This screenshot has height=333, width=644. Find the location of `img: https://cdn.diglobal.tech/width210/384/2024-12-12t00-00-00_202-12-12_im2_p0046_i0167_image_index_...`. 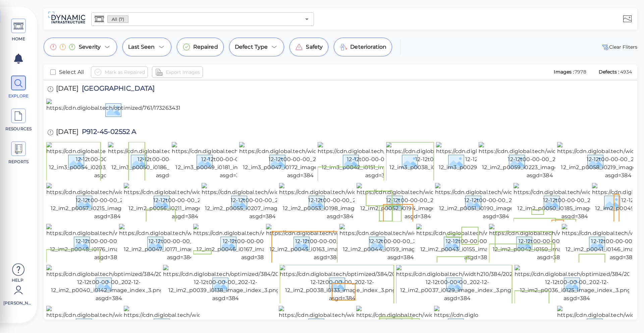

img: https://cdn.diglobal.tech/width210/384/2024-12-12t00-00-00_202-12-12_im2_p0046_i0167_image_index_... is located at coordinates (254, 243).